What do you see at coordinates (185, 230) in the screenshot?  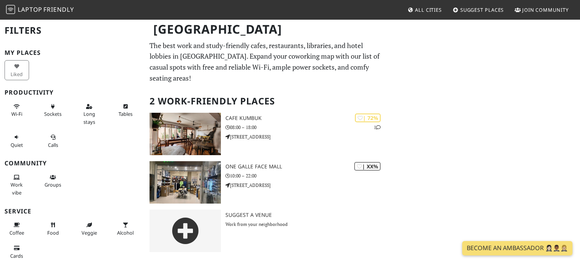 I see `img: gray-place-d2bdb4477600e061c01bd816cc0f2ef0cfcb1ca9e3ad78868dd16fb2af073a21.png` at bounding box center [185, 230].